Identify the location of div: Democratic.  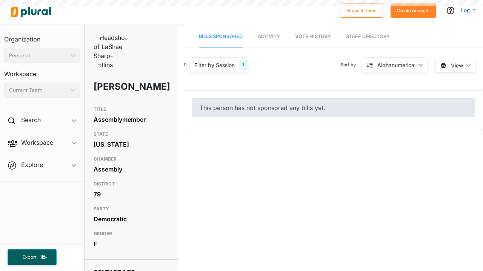
(131, 219).